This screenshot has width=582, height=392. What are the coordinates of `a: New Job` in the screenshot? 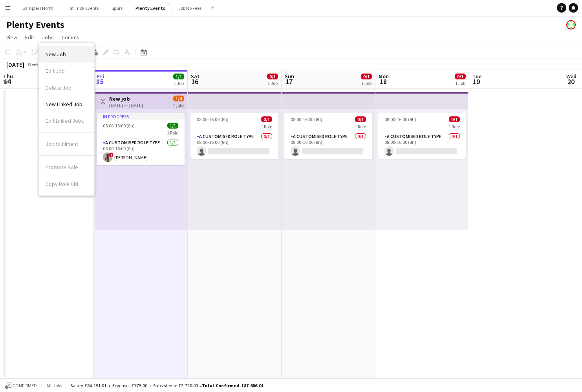 It's located at (67, 54).